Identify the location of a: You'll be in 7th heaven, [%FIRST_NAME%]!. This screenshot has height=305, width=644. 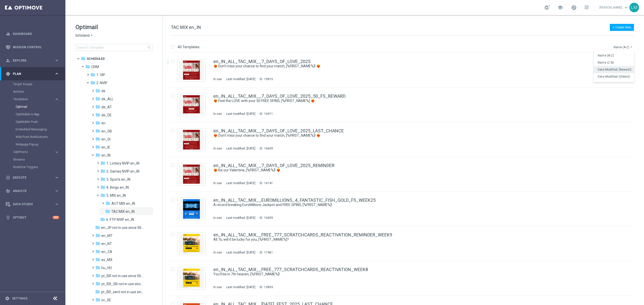
(407, 274).